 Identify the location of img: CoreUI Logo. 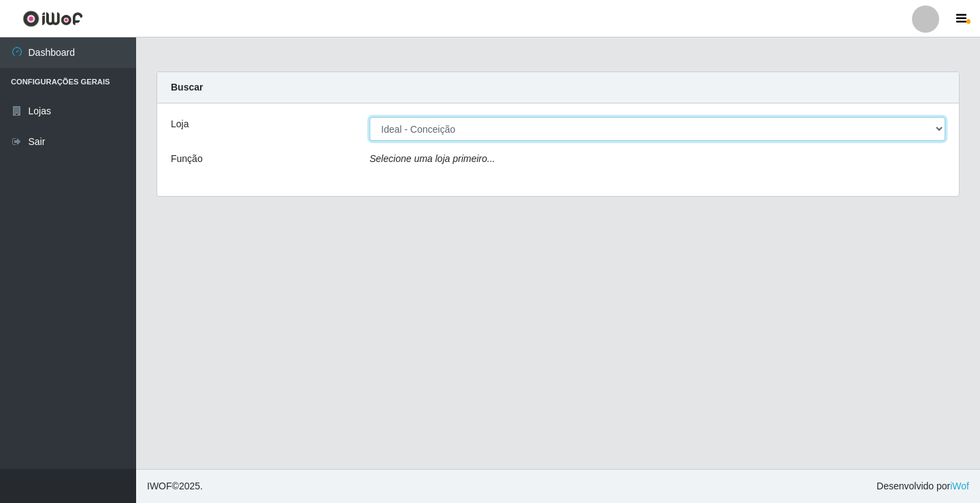
(52, 19).